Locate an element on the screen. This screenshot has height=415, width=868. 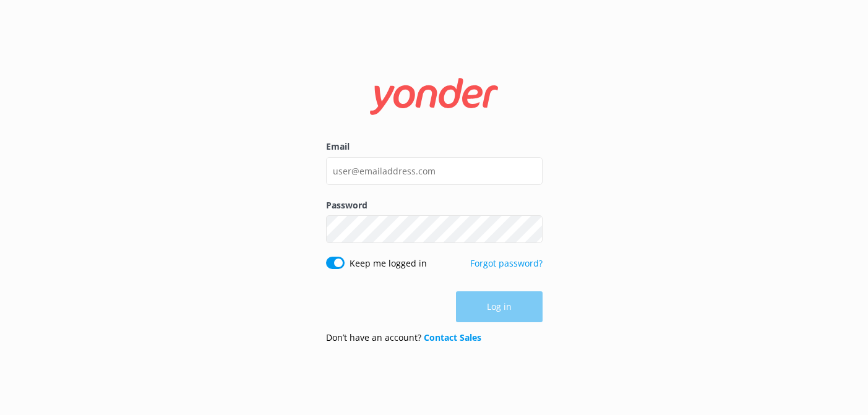
p: Don’t have an account? is located at coordinates (403, 338).